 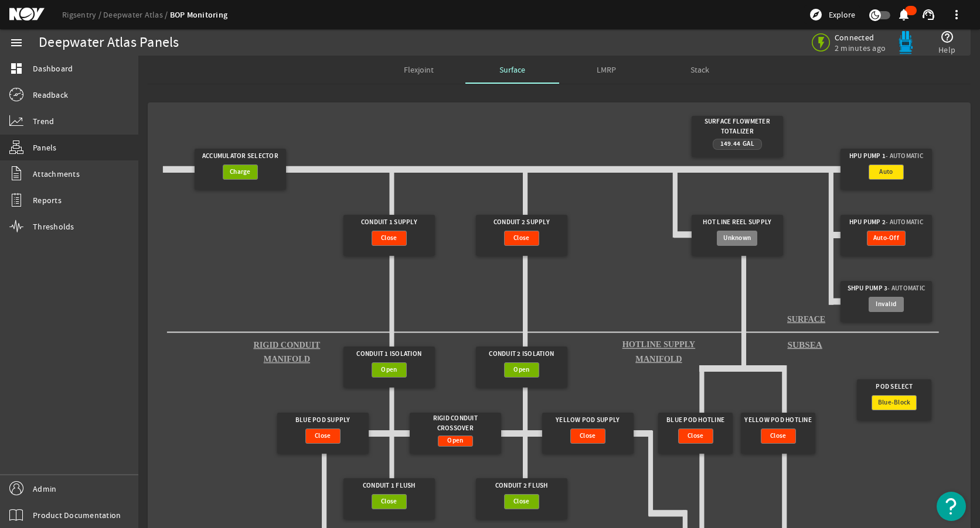 What do you see at coordinates (700, 70) in the screenshot?
I see `span: Stack` at bounding box center [700, 70].